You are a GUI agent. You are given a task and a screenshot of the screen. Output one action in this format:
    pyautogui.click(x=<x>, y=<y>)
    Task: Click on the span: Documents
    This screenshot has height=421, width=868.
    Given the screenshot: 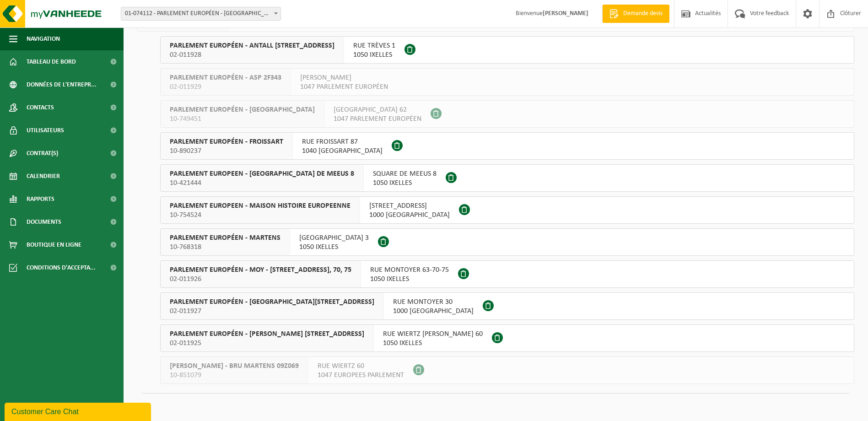 What is the action you would take?
    pyautogui.click(x=44, y=222)
    